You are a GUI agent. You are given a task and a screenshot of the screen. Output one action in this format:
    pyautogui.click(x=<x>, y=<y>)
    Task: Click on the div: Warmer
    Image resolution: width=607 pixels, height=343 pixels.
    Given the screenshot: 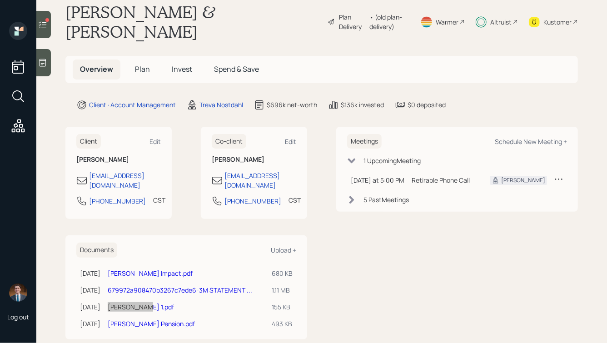 What is the action you would take?
    pyautogui.click(x=447, y=22)
    